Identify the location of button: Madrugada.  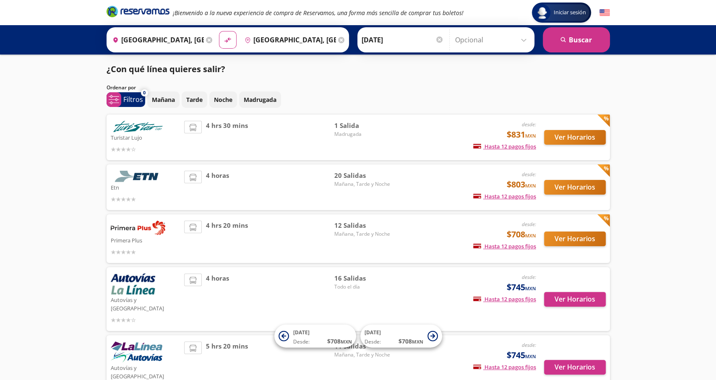
(260, 99).